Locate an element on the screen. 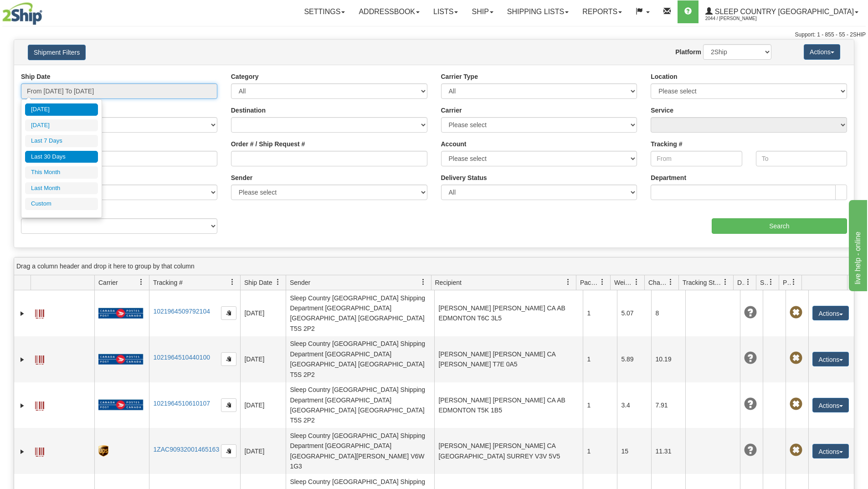 The width and height of the screenshot is (868, 489). a: Tracking Status filter column settings is located at coordinates (725, 282).